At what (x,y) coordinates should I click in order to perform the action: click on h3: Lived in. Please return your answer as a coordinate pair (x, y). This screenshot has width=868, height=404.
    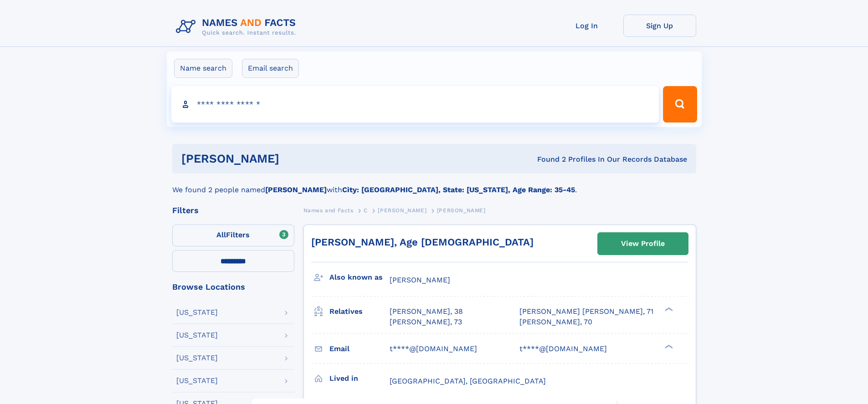
    Looking at the image, I should click on (360, 379).